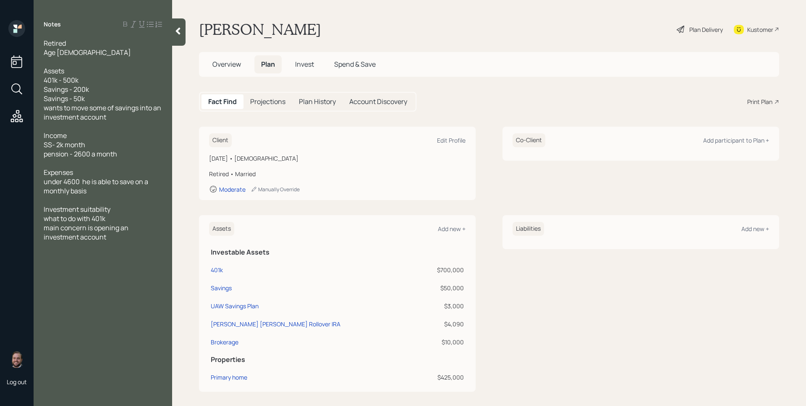 This screenshot has height=406, width=806. I want to click on div: Kustomer, so click(760, 29).